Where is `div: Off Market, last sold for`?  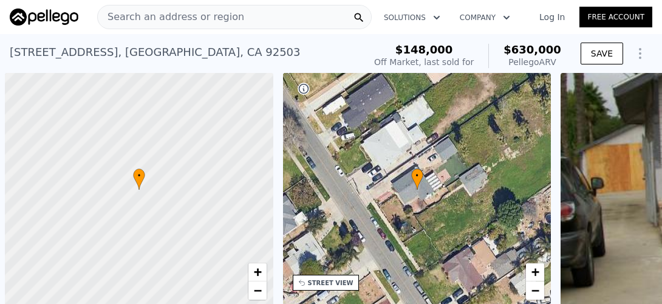
div: Off Market, last sold for is located at coordinates (424, 62).